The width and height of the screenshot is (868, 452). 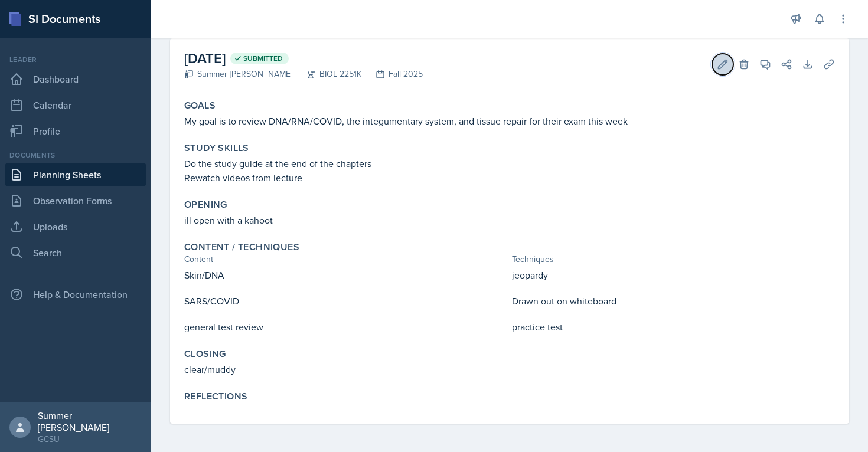 What do you see at coordinates (509, 164) in the screenshot?
I see `p: Do the study guide at the end of the chapters` at bounding box center [509, 164].